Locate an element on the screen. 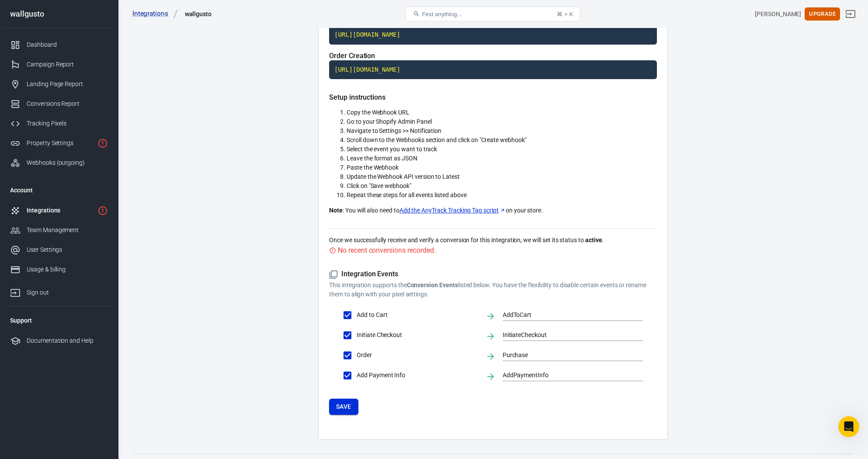 This screenshot has height=459, width=868. li: Support is located at coordinates (59, 320).